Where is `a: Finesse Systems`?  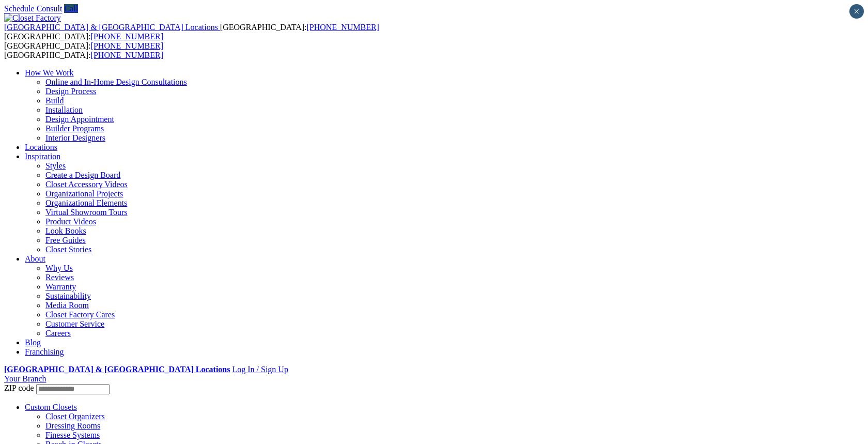 a: Finesse Systems is located at coordinates (72, 435).